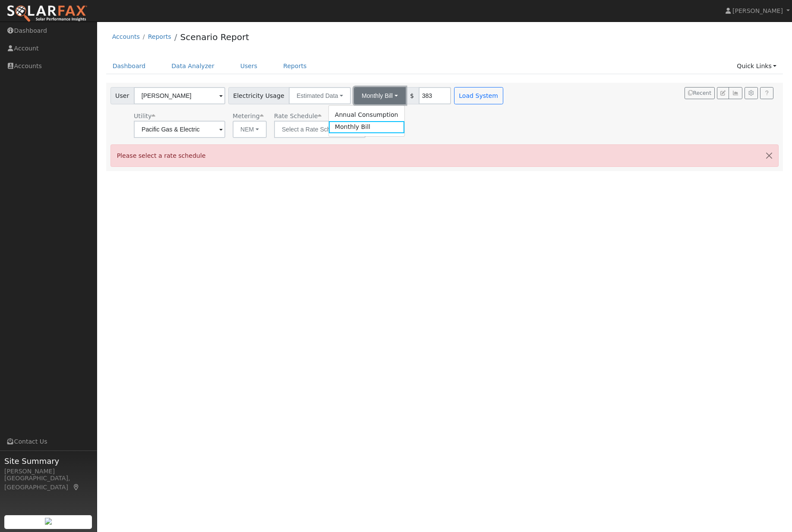 This screenshot has height=532, width=792. I want to click on img: retrieve, so click(49, 521).